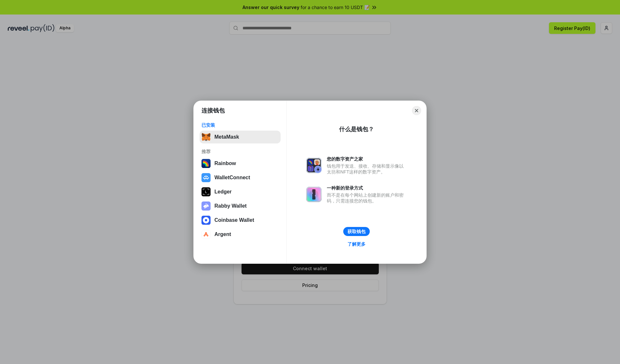 The height and width of the screenshot is (364, 620). What do you see at coordinates (234, 220) in the screenshot?
I see `div: Coinbase Wallet` at bounding box center [234, 220].